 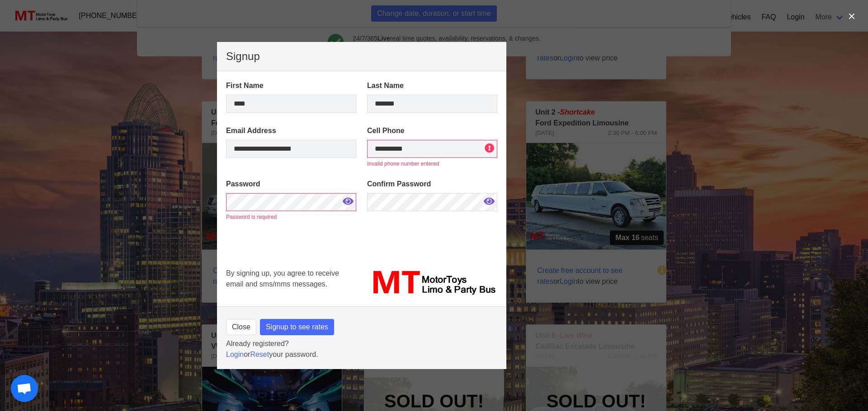 I want to click on p: or your password., so click(x=362, y=355).